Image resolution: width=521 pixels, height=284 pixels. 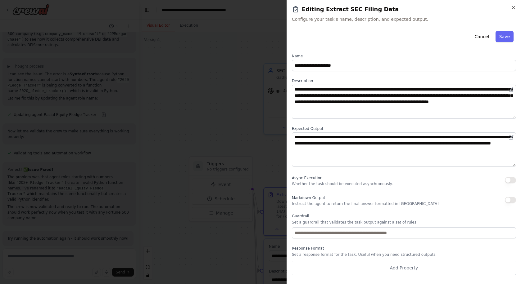 What do you see at coordinates (404, 255) in the screenshot?
I see `p: Set a response format for the task. Useful when you need structured outputs.` at bounding box center [404, 255].